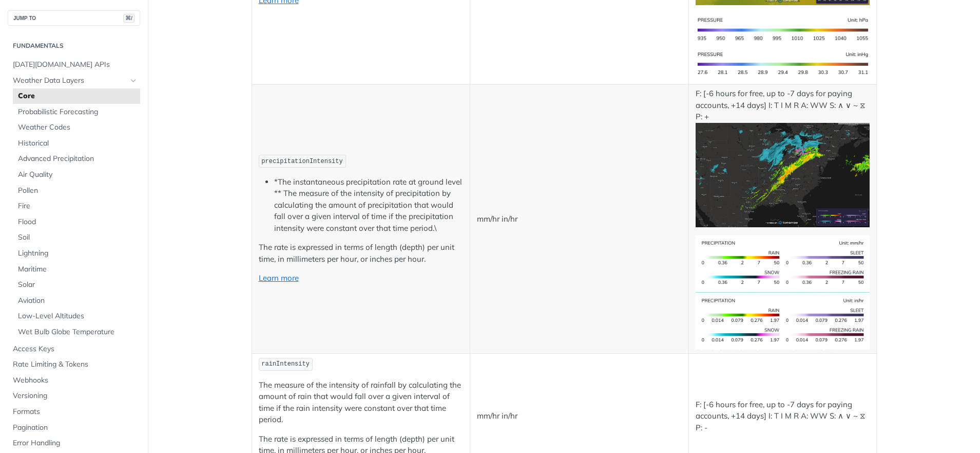 Image resolution: width=980 pixels, height=453 pixels. I want to click on span: Air Quality, so click(78, 175).